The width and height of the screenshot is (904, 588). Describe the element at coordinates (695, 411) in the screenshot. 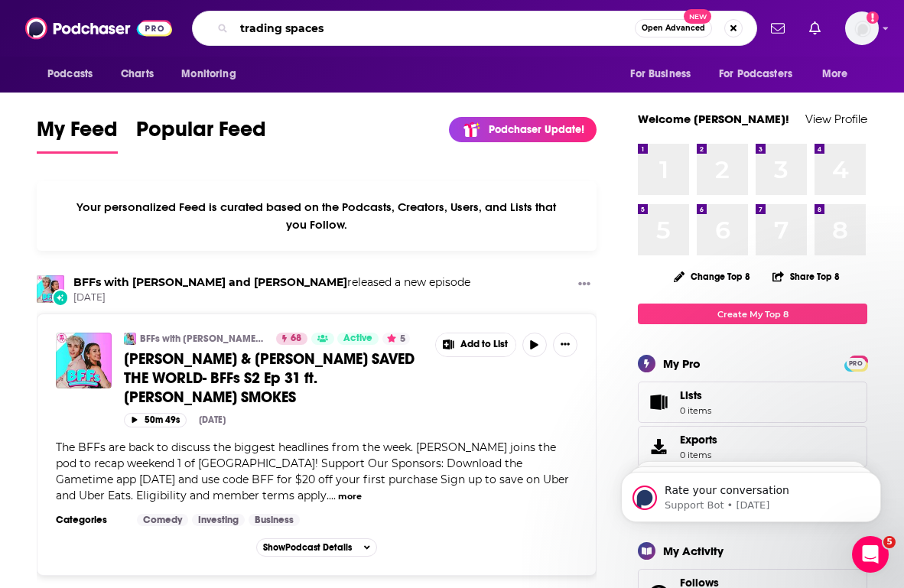

I see `span: 0 items` at that location.